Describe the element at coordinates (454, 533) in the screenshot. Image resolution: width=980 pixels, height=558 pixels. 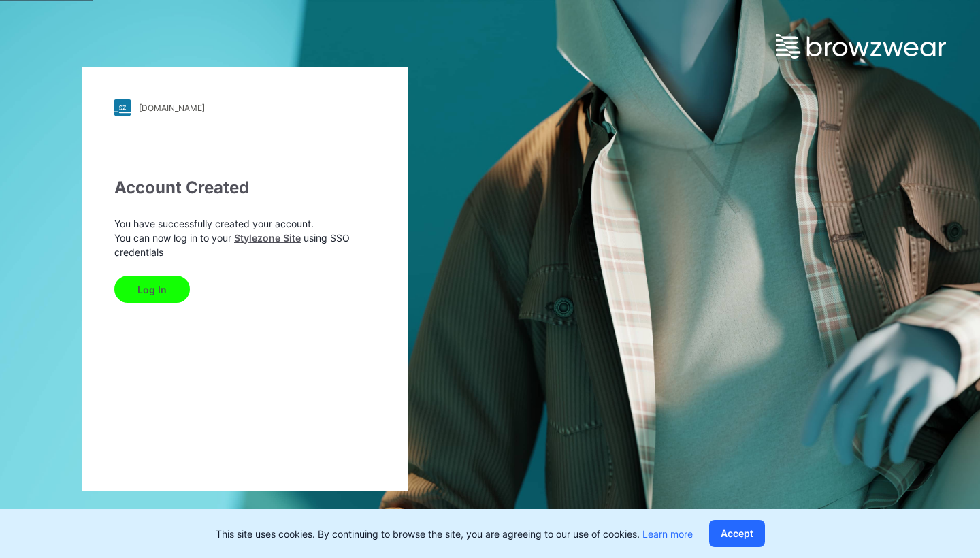
I see `p: This site uses cookies. By continuing to browse the site, you are agreeing to our use of cookies.` at that location.